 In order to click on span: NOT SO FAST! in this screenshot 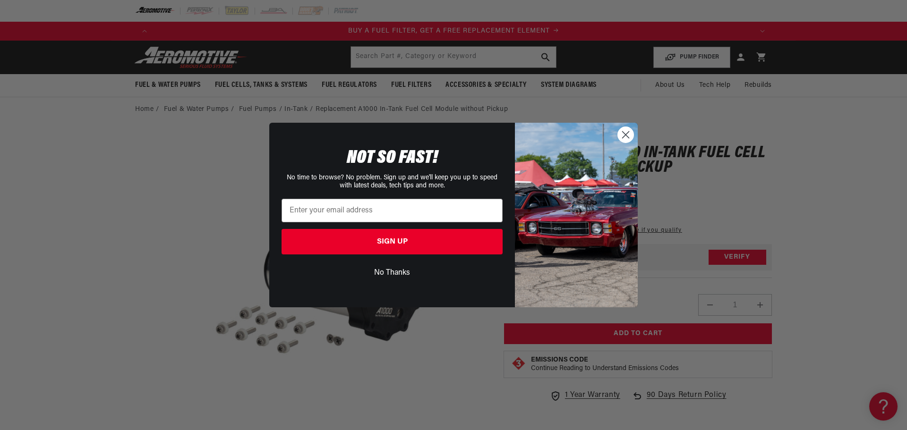, I will do `click(392, 158)`.